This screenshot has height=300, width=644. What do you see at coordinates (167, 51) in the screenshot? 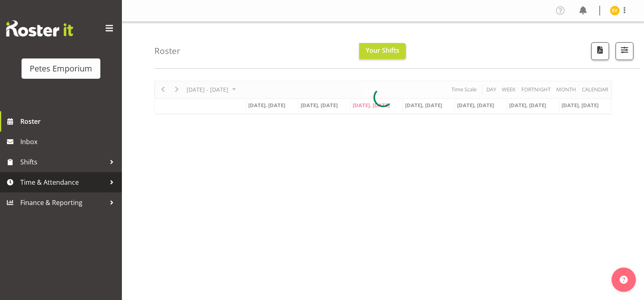
I see `h4: Roster` at bounding box center [167, 51].